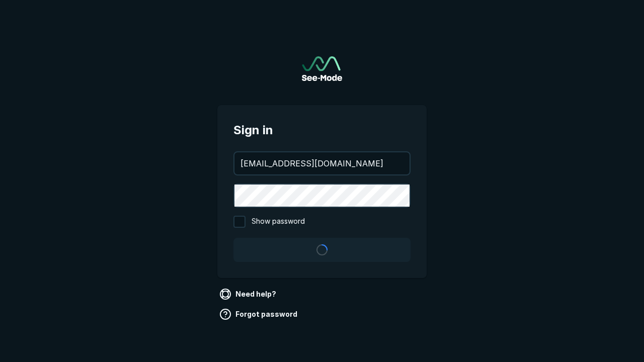 The height and width of the screenshot is (362, 644). Describe the element at coordinates (249, 294) in the screenshot. I see `a: Need help?` at that location.